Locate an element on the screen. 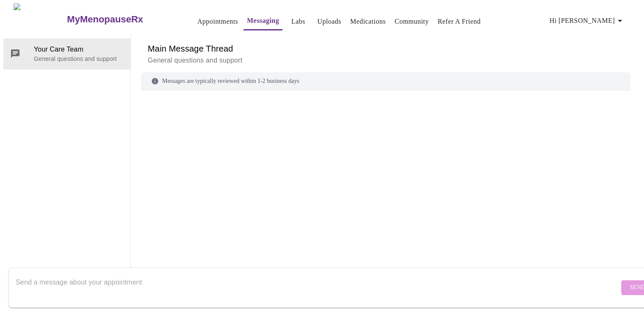  button: Uploads is located at coordinates (329, 22).